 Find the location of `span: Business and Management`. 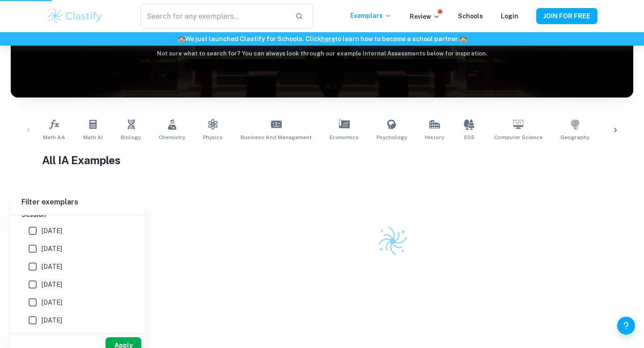

span: Business and Management is located at coordinates (276, 137).